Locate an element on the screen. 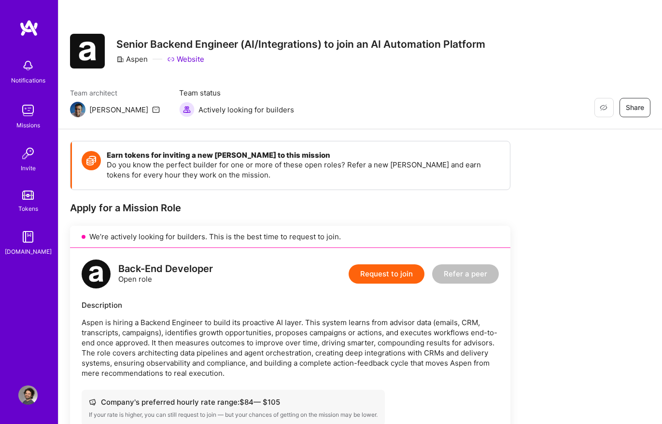 The image size is (662, 424). div: If your rate is higher, you can still request to join — but your chances of getting on the missio... is located at coordinates (233, 415).